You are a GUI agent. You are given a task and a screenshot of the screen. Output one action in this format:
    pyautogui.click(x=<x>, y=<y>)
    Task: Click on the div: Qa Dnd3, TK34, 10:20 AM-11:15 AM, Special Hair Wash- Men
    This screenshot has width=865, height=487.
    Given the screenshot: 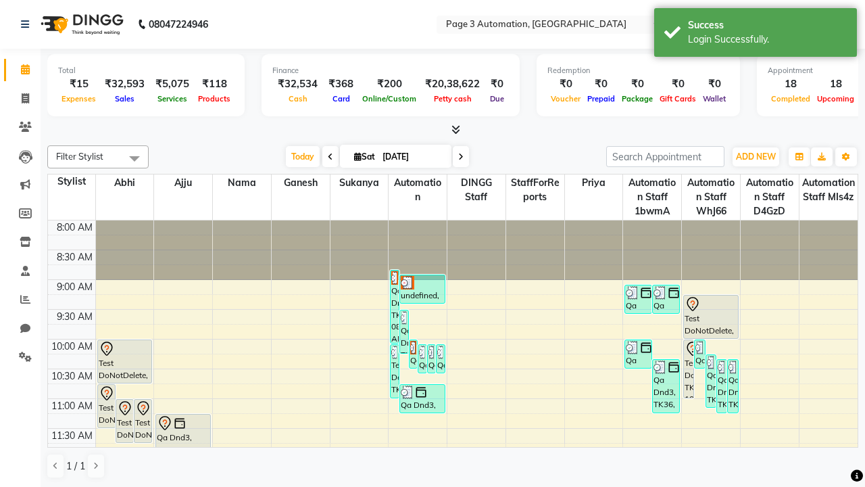 What is the action you would take?
    pyautogui.click(x=722, y=386)
    